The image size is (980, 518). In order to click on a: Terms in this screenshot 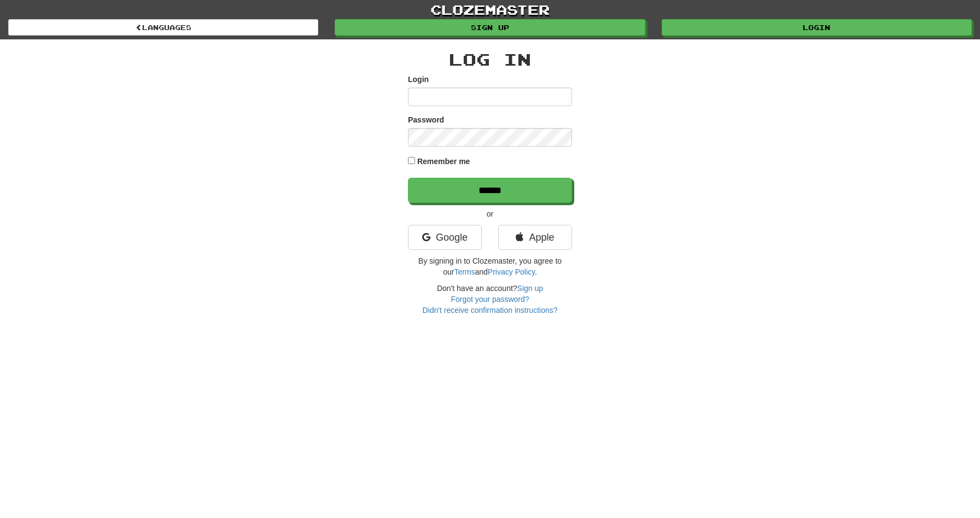, I will do `click(465, 272)`.